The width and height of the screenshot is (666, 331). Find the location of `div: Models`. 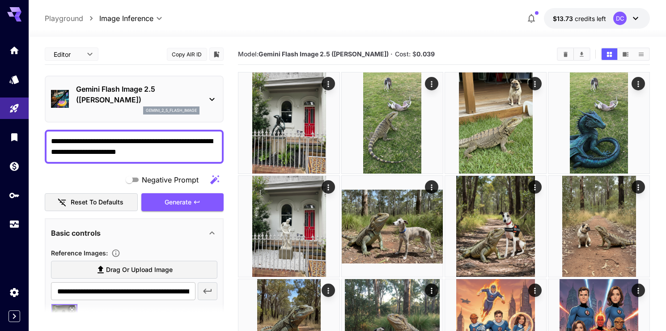

div: Models is located at coordinates (14, 79).